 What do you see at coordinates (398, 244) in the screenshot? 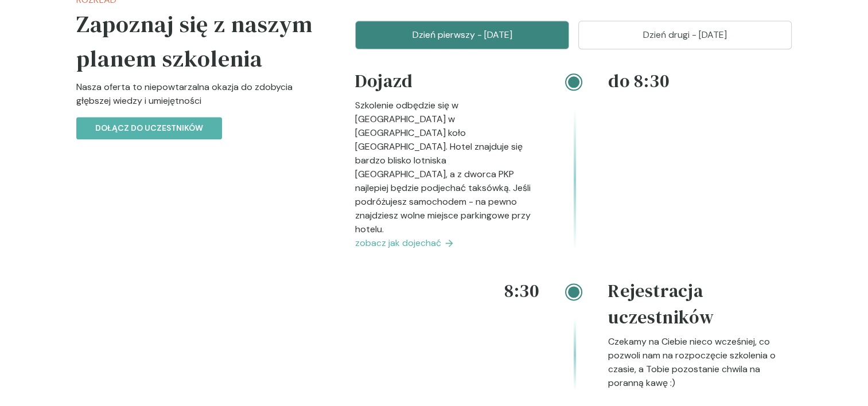
I see `span: zobacz jak dojechać` at bounding box center [398, 244].